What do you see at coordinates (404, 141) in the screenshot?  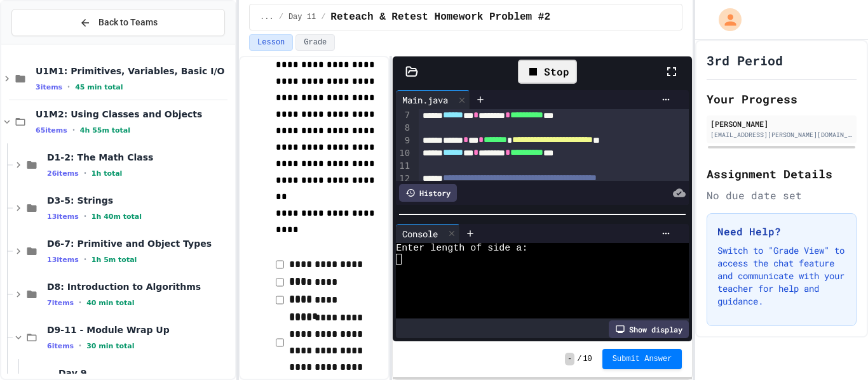 I see `div: 9` at bounding box center [404, 141].